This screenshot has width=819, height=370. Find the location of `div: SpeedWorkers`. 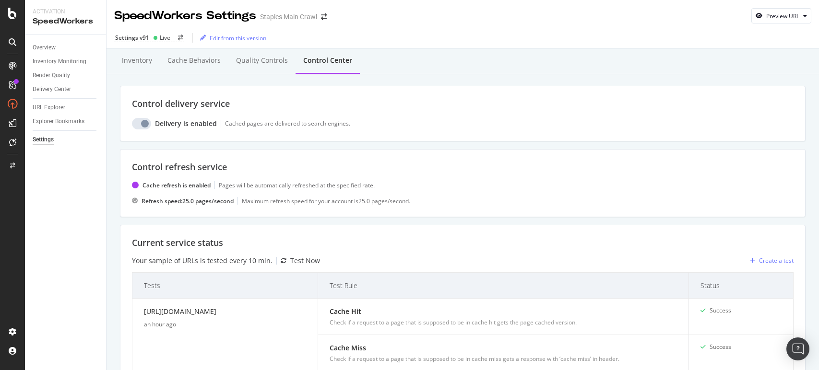

div: SpeedWorkers is located at coordinates (65, 21).